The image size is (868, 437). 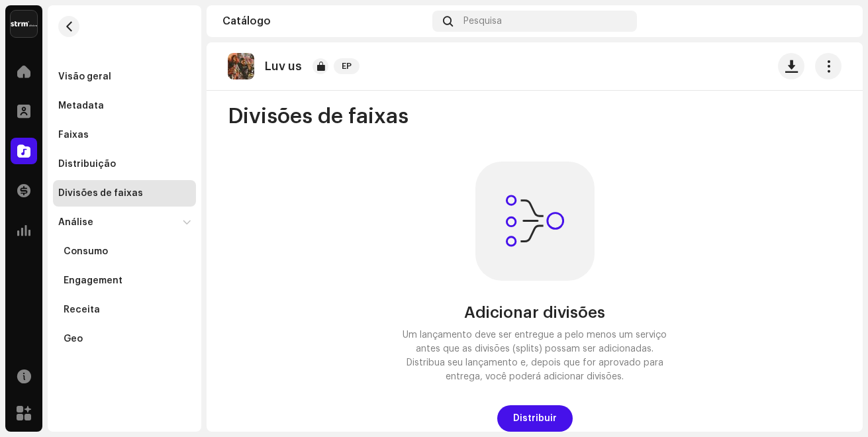 What do you see at coordinates (82, 310) in the screenshot?
I see `div: Receita` at bounding box center [82, 310].